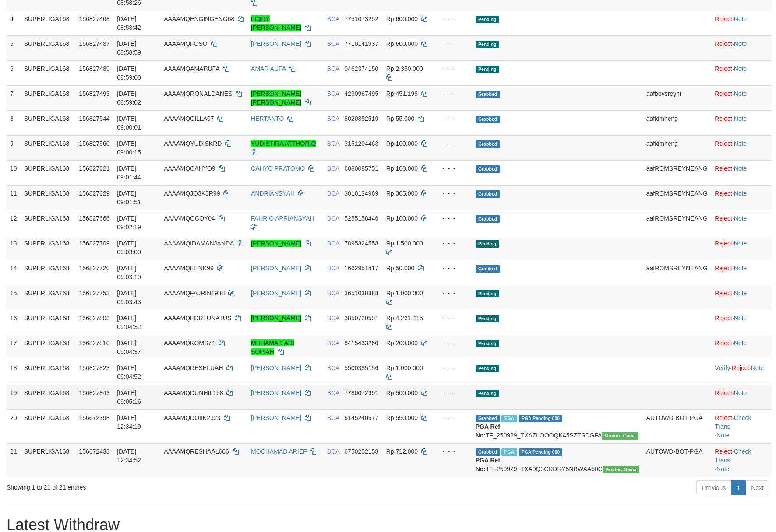 The height and width of the screenshot is (532, 776). What do you see at coordinates (404, 244) in the screenshot?
I see `span: Rp 1.500.000` at bounding box center [404, 244].